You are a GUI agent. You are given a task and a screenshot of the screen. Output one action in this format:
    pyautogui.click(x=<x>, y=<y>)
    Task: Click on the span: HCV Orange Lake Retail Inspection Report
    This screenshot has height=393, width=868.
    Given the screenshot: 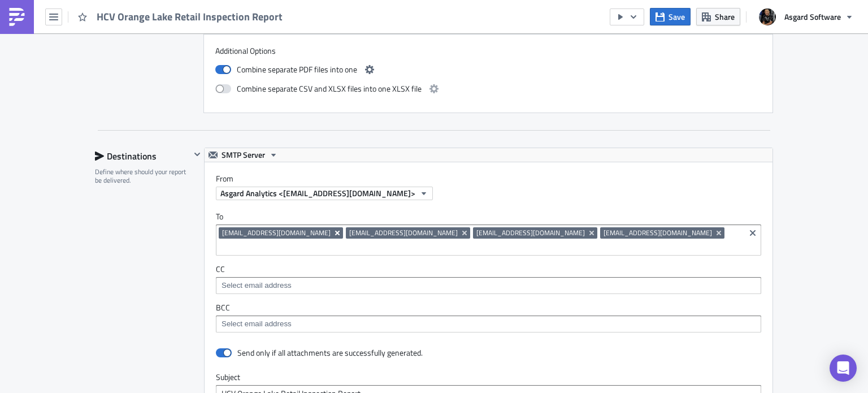 What is the action you would take?
    pyautogui.click(x=190, y=16)
    